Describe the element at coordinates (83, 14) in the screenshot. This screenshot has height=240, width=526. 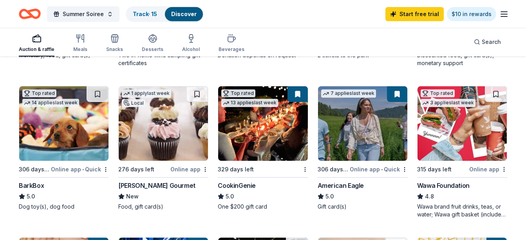
I see `button: Summer Soiree` at that location.